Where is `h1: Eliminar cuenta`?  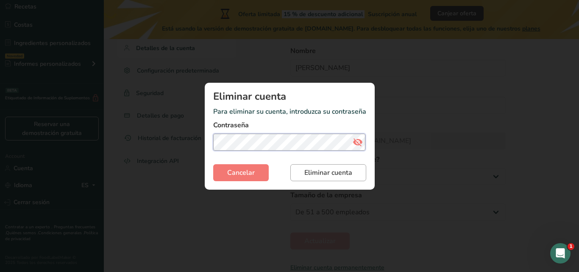 h1: Eliminar cuenta is located at coordinates (290, 96).